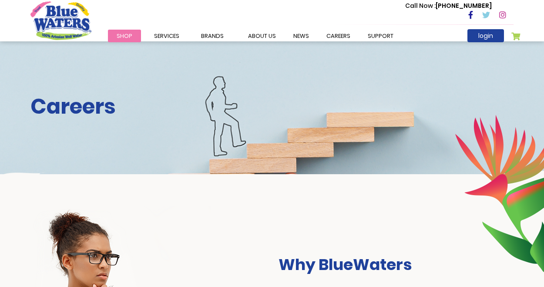  I want to click on a: store logo, so click(61, 20).